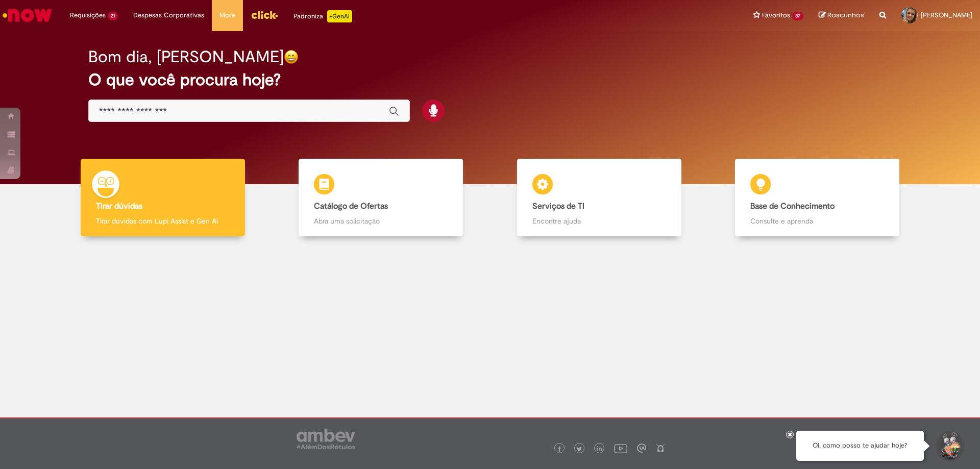  What do you see at coordinates (88, 16) in the screenshot?
I see `span: Requisições` at bounding box center [88, 16].